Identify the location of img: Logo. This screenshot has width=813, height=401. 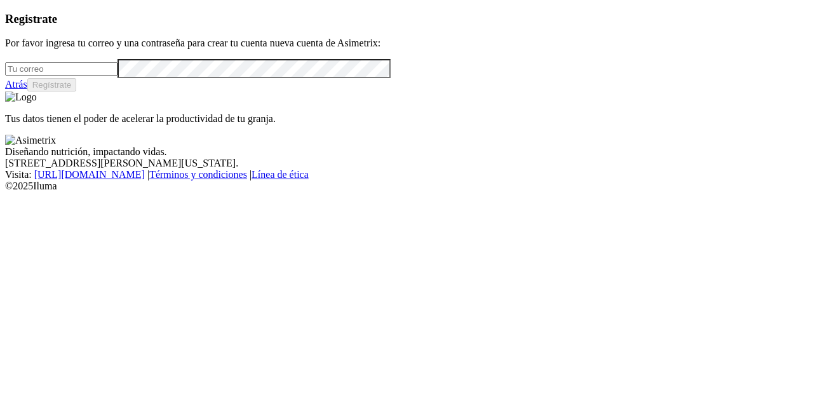
(21, 97).